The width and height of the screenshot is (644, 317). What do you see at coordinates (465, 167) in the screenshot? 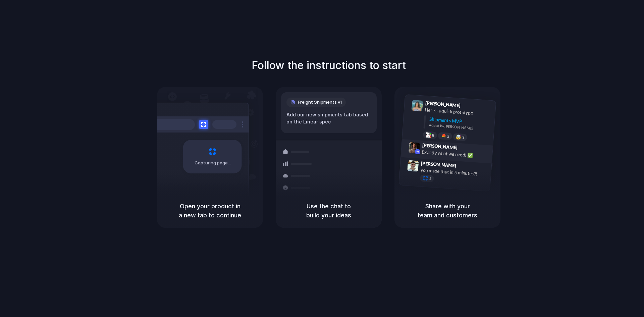
I see `span: 9:47 AM` at bounding box center [465, 167].